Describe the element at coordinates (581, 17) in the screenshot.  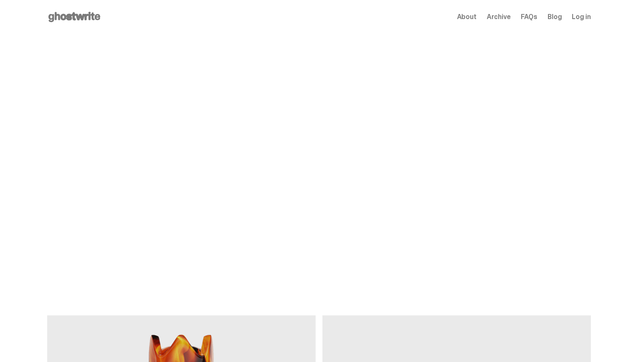
I see `span: Log in` at that location.